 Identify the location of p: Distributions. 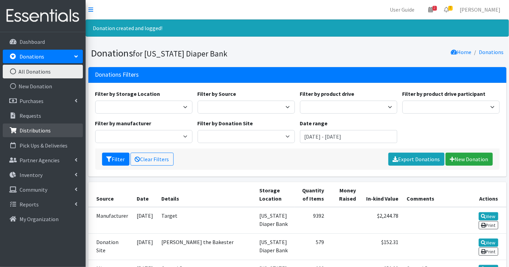
(35, 130).